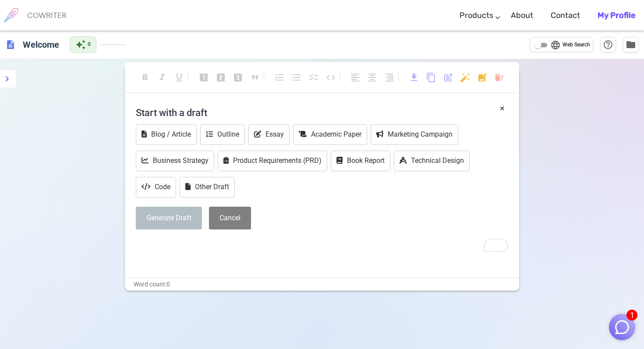 The height and width of the screenshot is (349, 644). I want to click on a: About, so click(522, 16).